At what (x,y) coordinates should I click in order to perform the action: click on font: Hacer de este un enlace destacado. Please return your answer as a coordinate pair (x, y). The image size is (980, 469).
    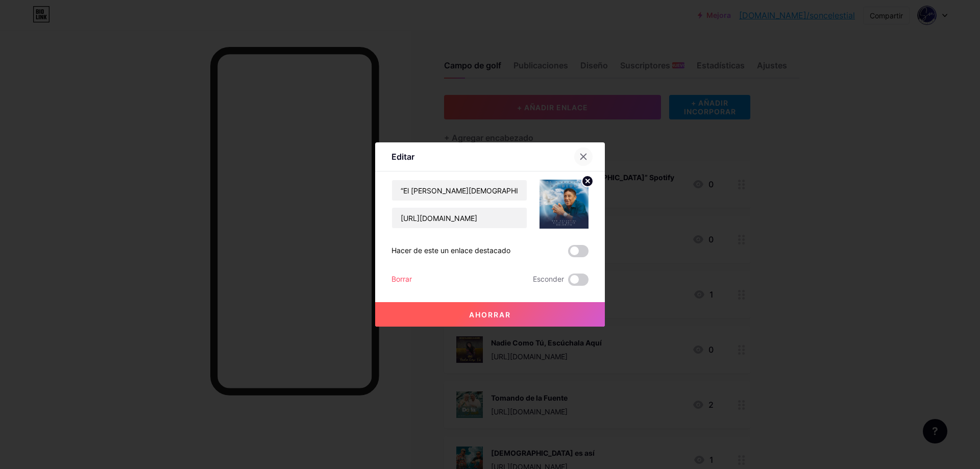
    Looking at the image, I should click on (451, 250).